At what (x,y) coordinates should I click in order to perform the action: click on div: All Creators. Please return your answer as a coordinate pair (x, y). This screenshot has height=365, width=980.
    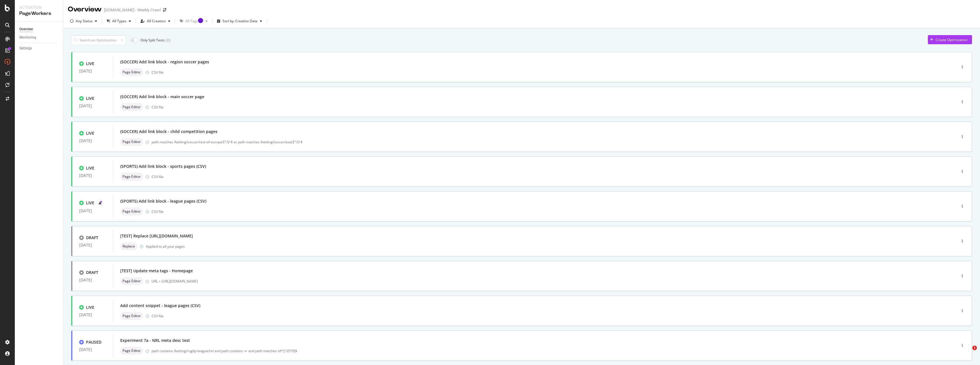
    Looking at the image, I should click on (156, 21).